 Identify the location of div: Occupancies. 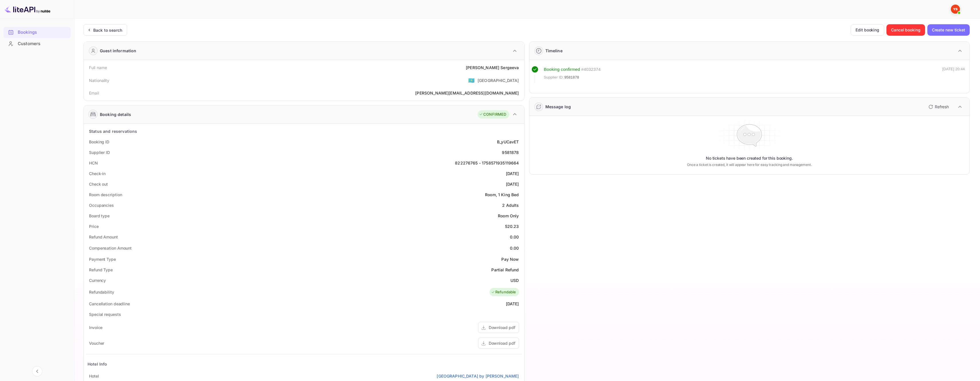
(101, 205).